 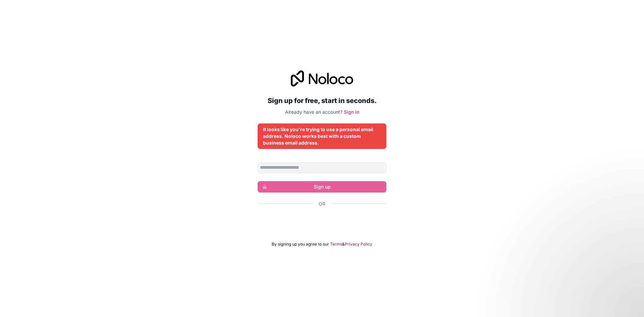 I want to click on span: By signing up you agree to our, so click(x=300, y=244).